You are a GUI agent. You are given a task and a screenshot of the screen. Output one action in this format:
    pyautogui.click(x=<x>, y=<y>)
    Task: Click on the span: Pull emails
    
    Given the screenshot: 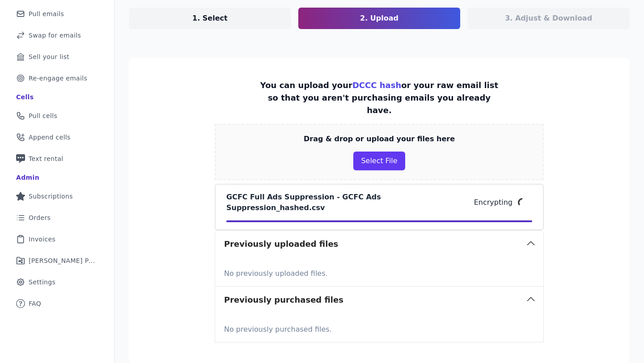 What is the action you would take?
    pyautogui.click(x=46, y=14)
    